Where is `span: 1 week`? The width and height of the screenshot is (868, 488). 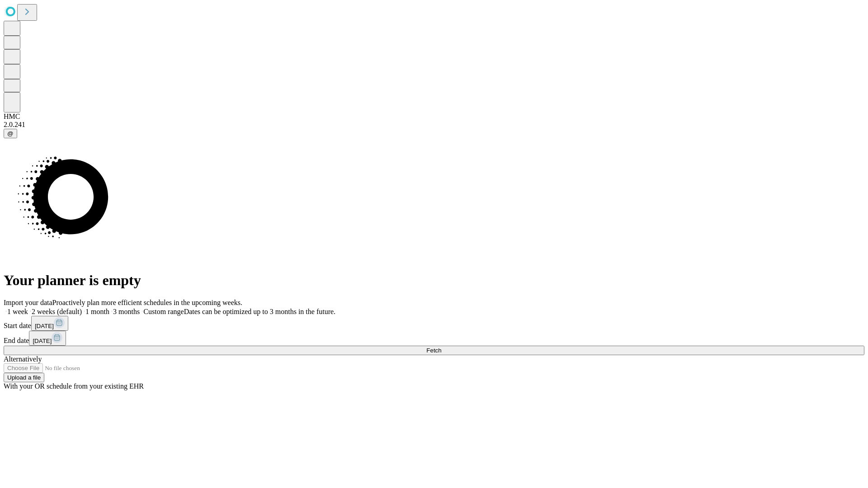
span: 1 week is located at coordinates (18, 311).